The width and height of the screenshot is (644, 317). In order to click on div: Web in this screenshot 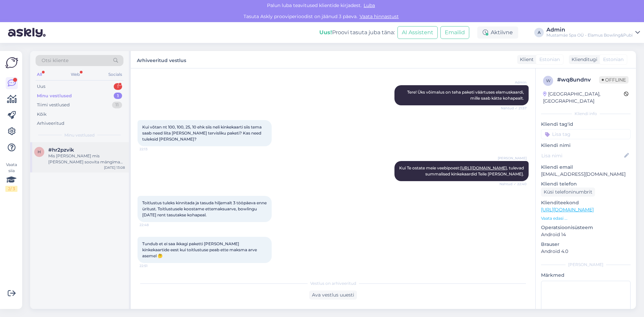, I will do `click(75, 75)`.